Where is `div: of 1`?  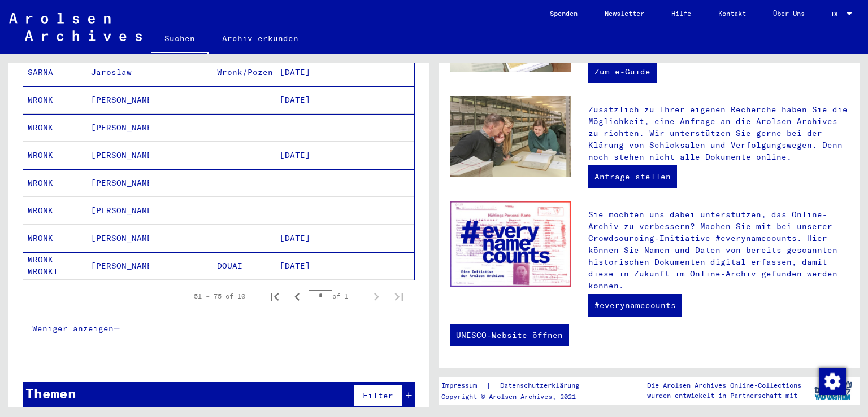 div: of 1 is located at coordinates (337, 296).